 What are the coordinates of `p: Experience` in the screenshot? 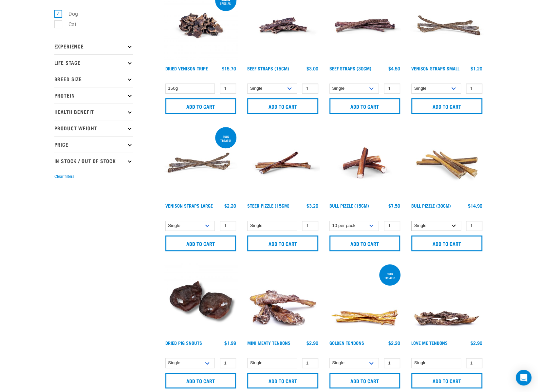 It's located at (94, 46).